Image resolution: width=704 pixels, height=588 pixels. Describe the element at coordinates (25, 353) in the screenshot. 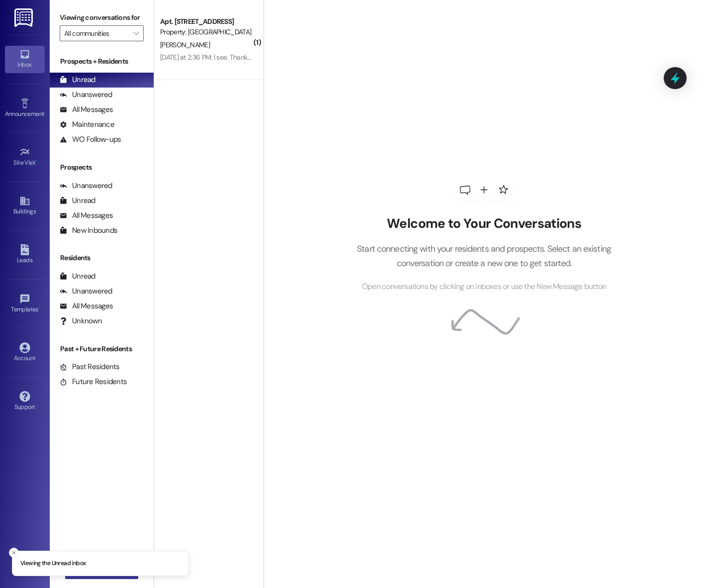

I see `a: Account` at that location.